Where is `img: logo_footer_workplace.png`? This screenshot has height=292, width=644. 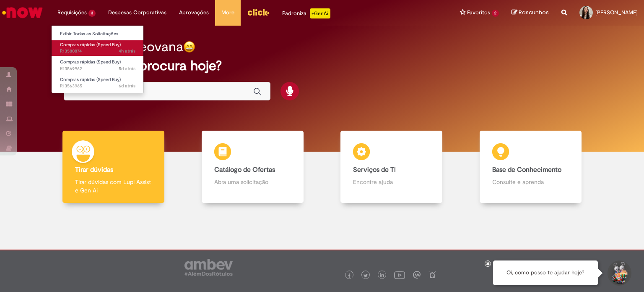
img: logo_footer_workplace.png is located at coordinates (417, 274).